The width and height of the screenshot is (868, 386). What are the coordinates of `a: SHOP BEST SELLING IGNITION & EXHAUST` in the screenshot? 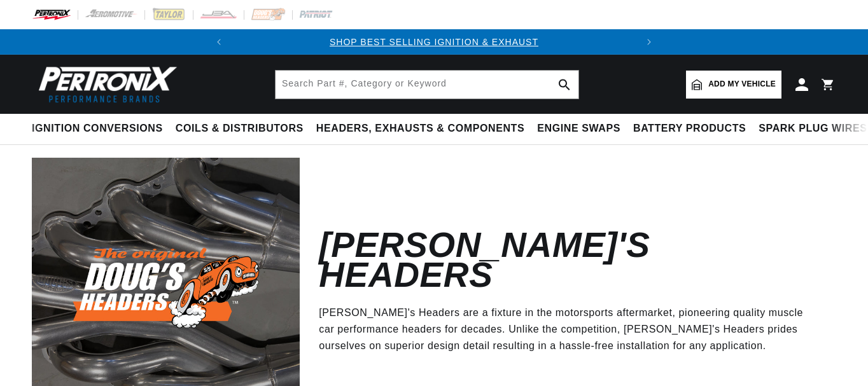 It's located at (434, 42).